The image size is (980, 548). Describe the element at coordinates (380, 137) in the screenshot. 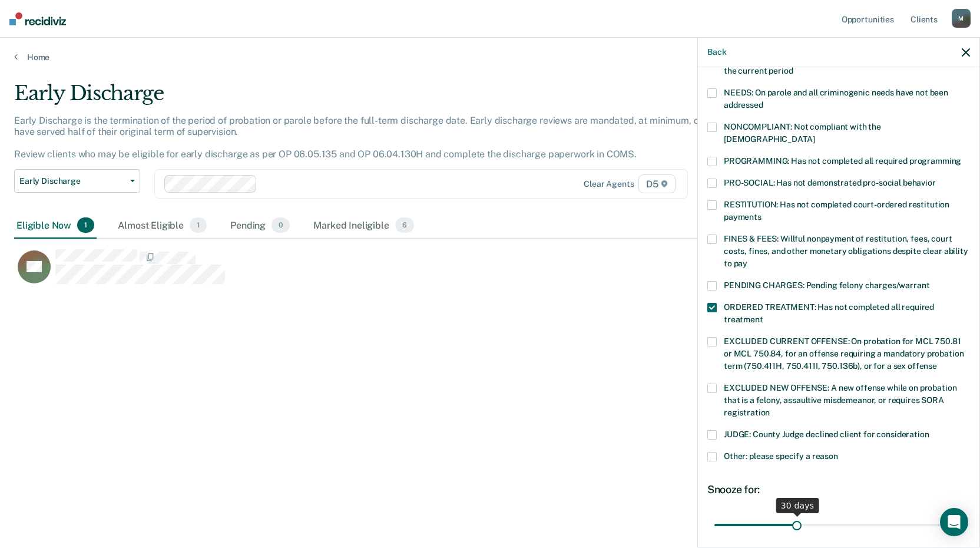

I see `p: Early Discharge is the termination of the period of probation or parole before the full-term disc...` at that location.